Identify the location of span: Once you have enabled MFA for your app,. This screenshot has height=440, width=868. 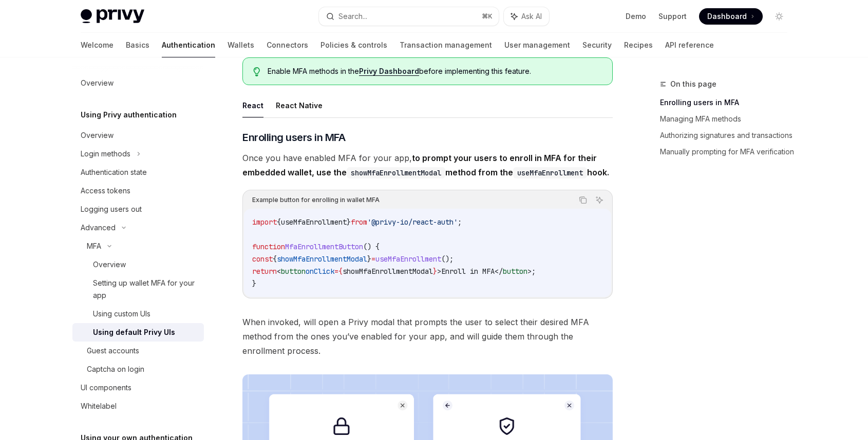
(427, 165).